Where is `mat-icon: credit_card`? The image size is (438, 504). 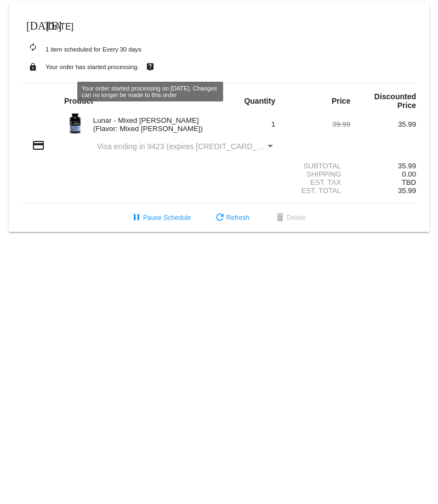
mat-icon: credit_card is located at coordinates (38, 146).